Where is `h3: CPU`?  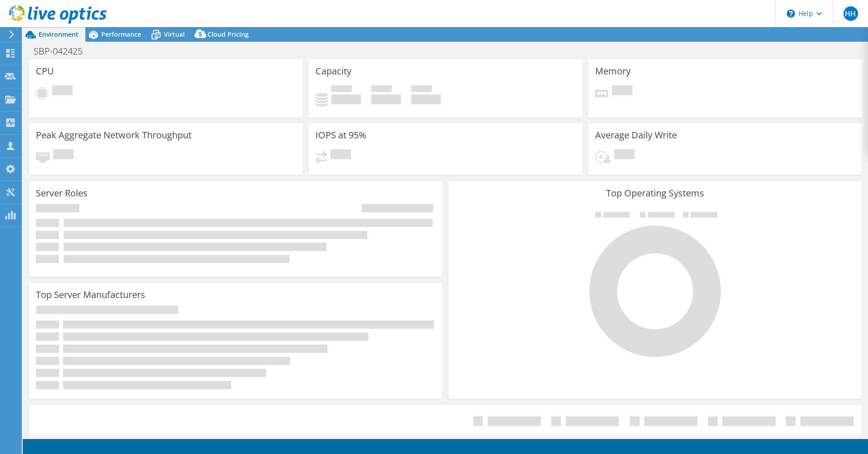
h3: CPU is located at coordinates (45, 72).